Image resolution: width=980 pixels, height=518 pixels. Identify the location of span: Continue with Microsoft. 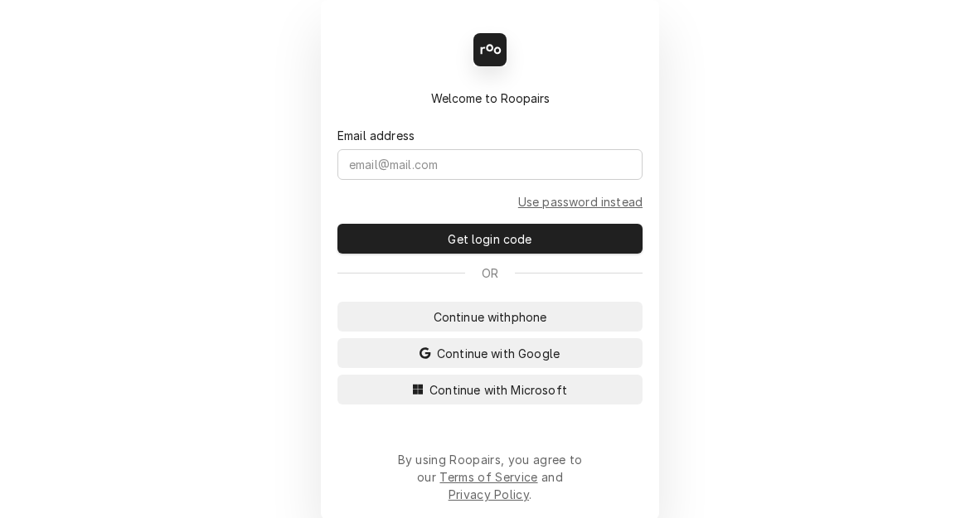
(498, 390).